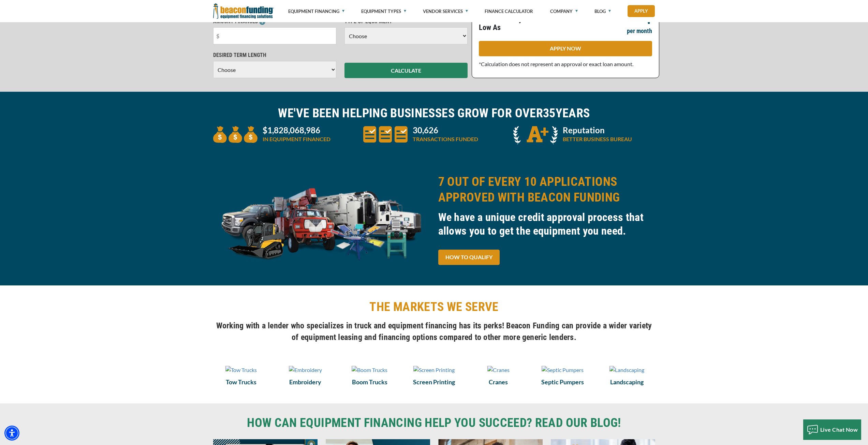 The width and height of the screenshot is (868, 445). What do you see at coordinates (434, 113) in the screenshot?
I see `h2: WE'VE BEEN HELPING BUSINESSES GROW FOR OVER YEARS` at bounding box center [434, 113].